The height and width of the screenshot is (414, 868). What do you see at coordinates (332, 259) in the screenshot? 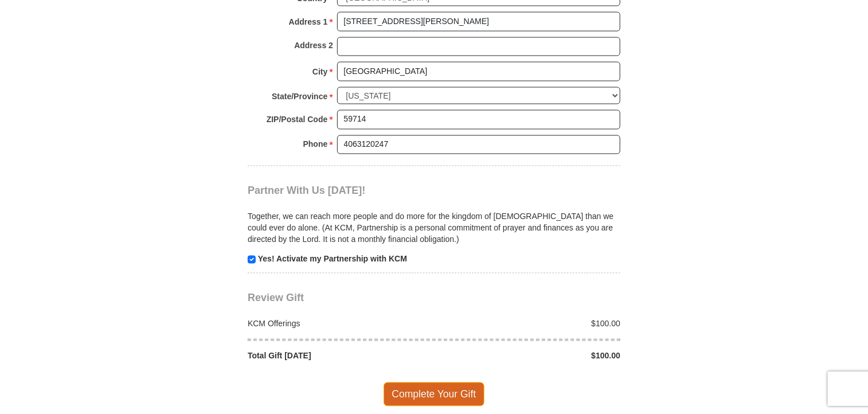
I see `strong: Yes! Activate my Partnership with KCM` at bounding box center [332, 259].